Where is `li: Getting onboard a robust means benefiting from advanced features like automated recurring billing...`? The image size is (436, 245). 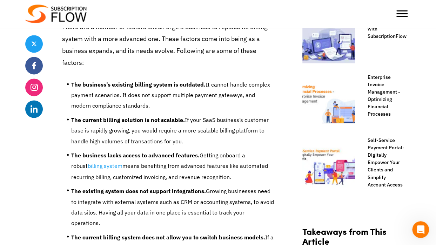 li: Getting onboard a robust means benefiting from advanced features like automated recurring billing... is located at coordinates (173, 168).